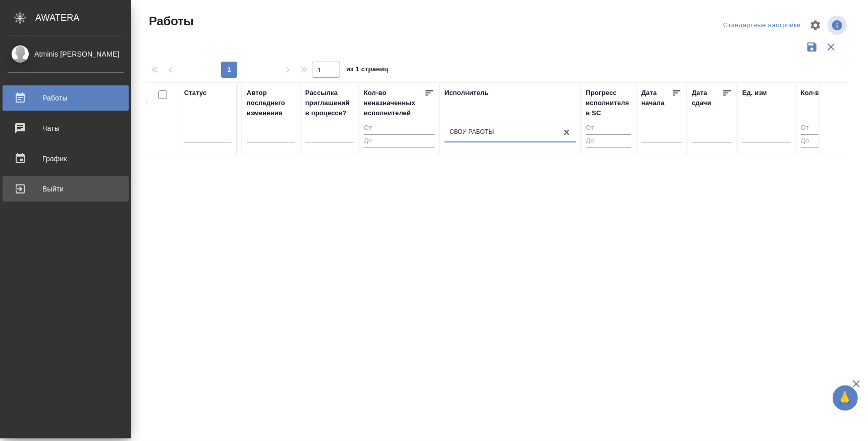 This screenshot has width=868, height=441. Describe the element at coordinates (66, 158) in the screenshot. I see `a: График` at that location.